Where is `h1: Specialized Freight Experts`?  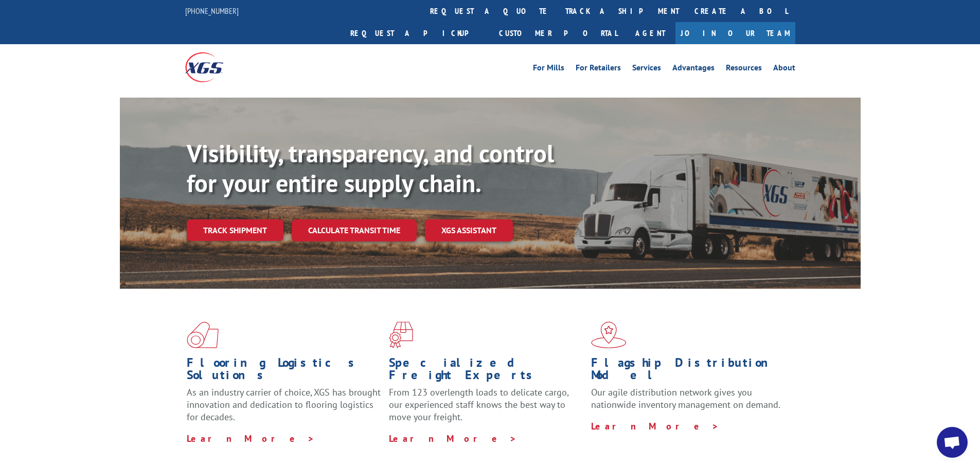
h1: Specialized Freight Experts is located at coordinates (486, 372).